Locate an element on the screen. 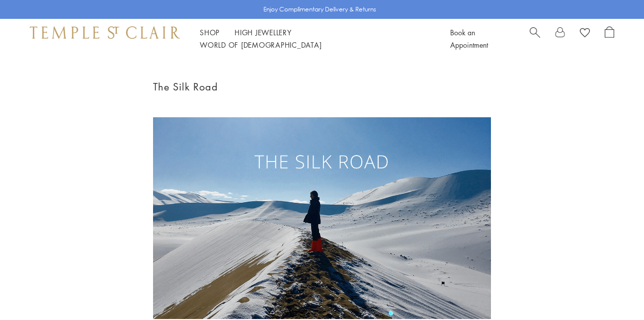 This screenshot has width=644, height=320. p: Enjoy Complimentary Delivery & Returns is located at coordinates (320, 9).